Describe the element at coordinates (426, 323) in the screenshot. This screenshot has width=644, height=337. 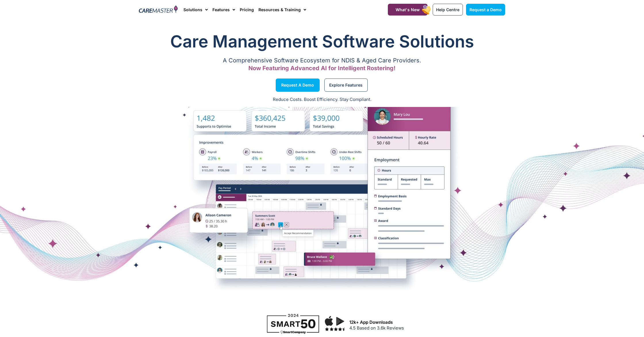
I see `h3: 12k+ App Downloads` at that location.